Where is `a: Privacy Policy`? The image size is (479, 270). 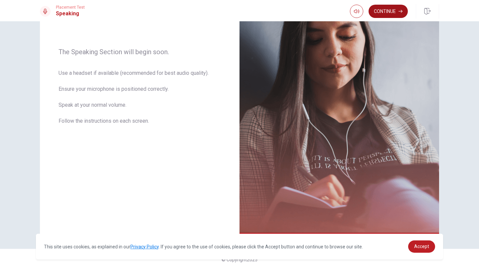 a: Privacy Policy is located at coordinates (144, 247).